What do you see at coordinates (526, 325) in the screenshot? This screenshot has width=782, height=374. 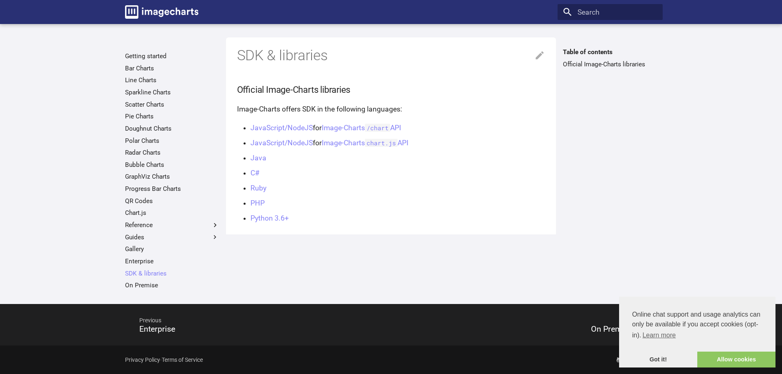 I see `a: NextOn Premise` at bounding box center [526, 325].